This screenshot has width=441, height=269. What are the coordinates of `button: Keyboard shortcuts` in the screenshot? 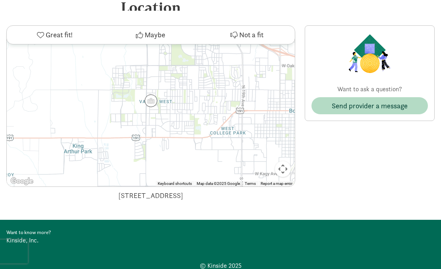 It's located at (175, 184).